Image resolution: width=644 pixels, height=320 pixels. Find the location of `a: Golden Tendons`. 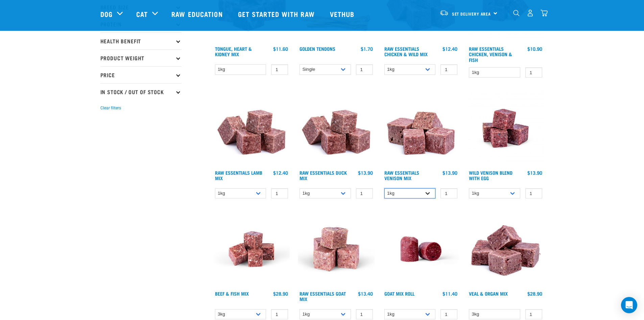

a: Golden Tendons is located at coordinates (318, 48).